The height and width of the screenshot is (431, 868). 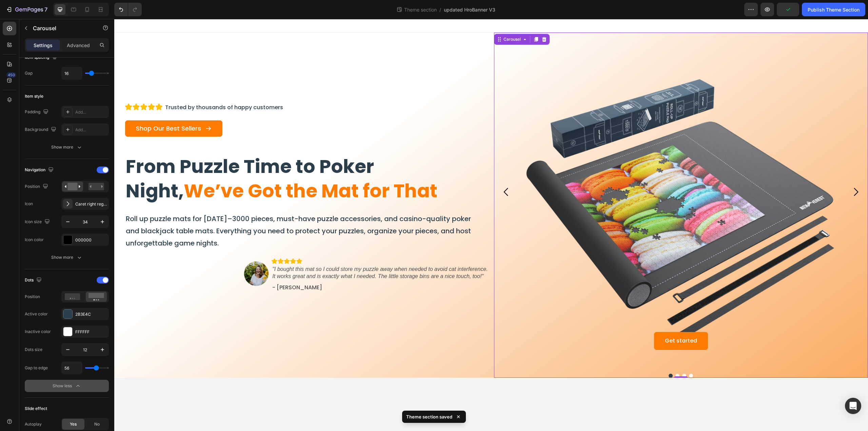 What do you see at coordinates (429, 417) in the screenshot?
I see `p: Theme section saved` at bounding box center [429, 417].